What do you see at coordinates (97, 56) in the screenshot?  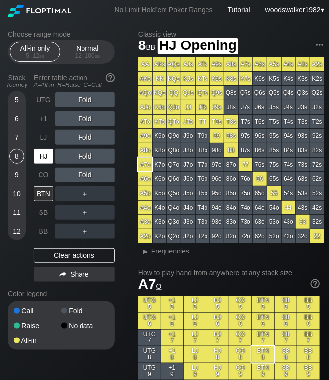 I see `span: bb` at bounding box center [97, 56].